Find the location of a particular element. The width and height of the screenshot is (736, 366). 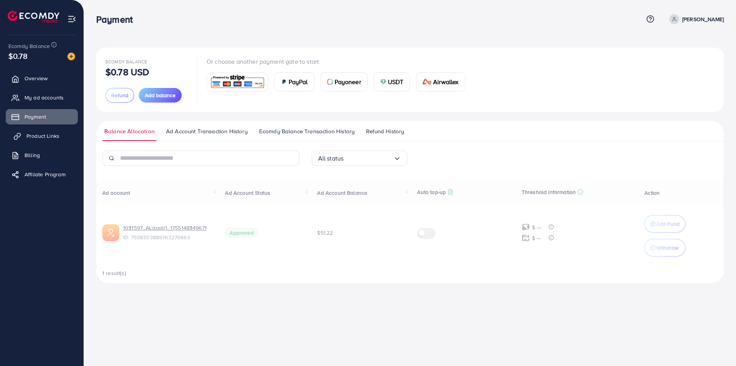

img: image is located at coordinates (71, 56).